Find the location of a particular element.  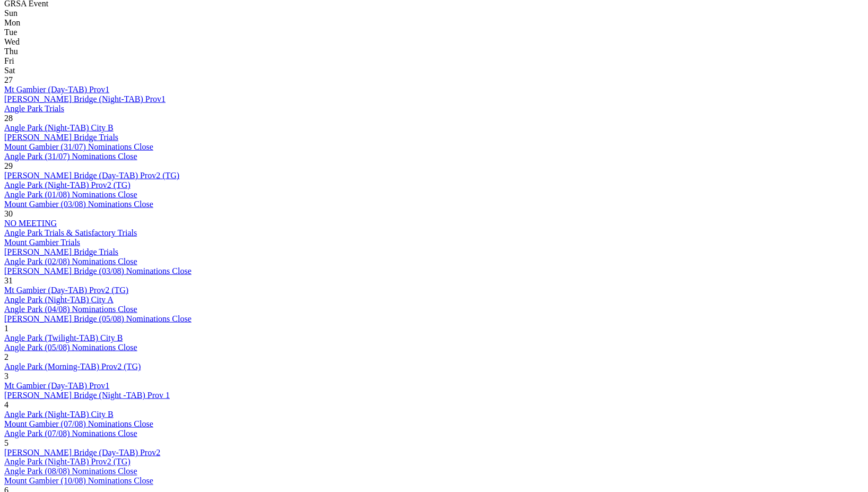

a: Mt Gambier (Day-TAB) Prov2 (TG) is located at coordinates (66, 289).